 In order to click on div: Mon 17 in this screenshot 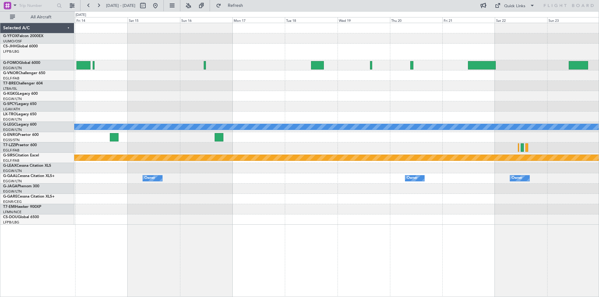, I will do `click(259, 20)`.